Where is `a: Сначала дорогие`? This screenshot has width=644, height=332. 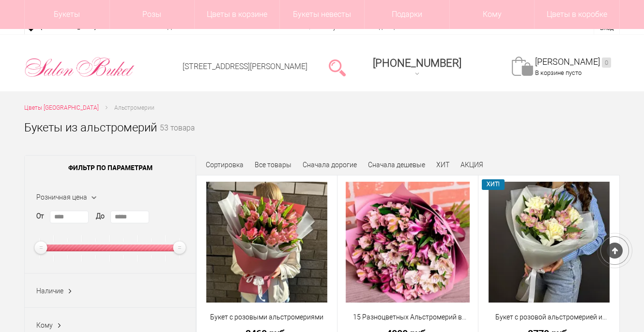 a: Сначала дорогие is located at coordinates (329, 165).